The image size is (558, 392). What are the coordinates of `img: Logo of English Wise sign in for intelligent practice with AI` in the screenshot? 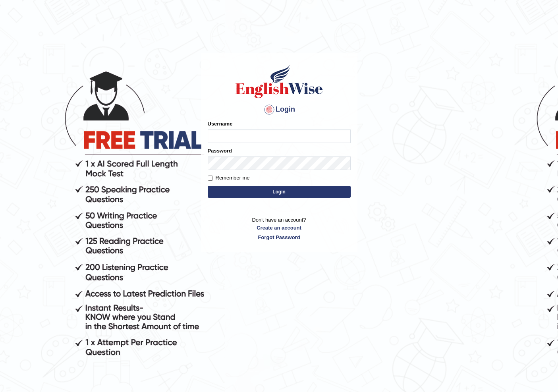 It's located at (279, 81).